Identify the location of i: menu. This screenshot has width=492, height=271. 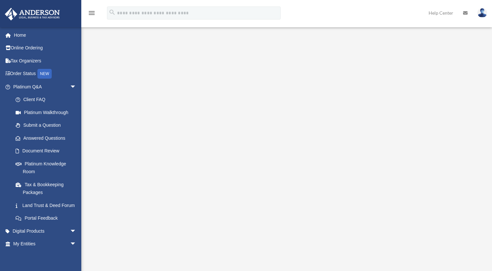
(92, 13).